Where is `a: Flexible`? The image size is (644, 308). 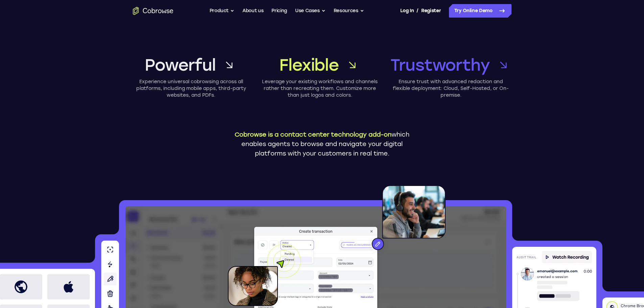
a: Flexible is located at coordinates (320, 65).